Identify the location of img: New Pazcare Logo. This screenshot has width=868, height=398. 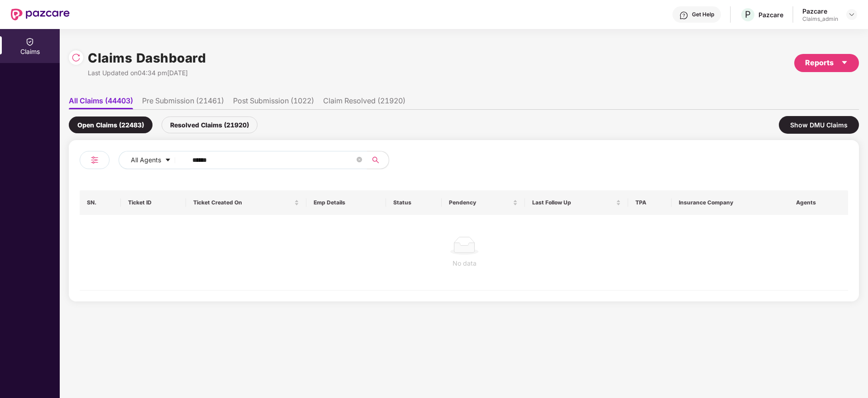
(40, 15).